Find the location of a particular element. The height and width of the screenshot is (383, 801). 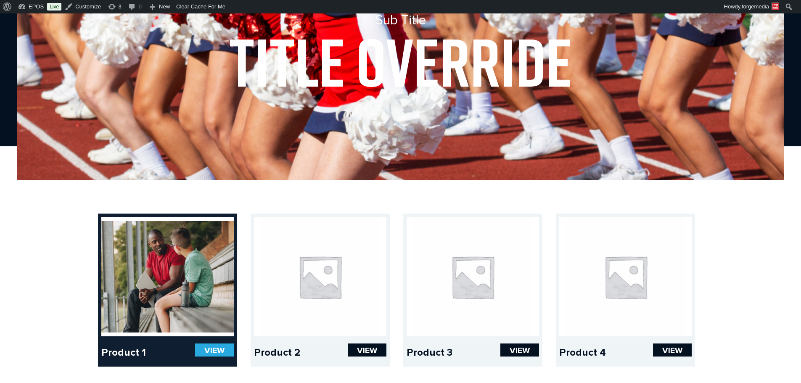

a: Product 4 is located at coordinates (582, 352).